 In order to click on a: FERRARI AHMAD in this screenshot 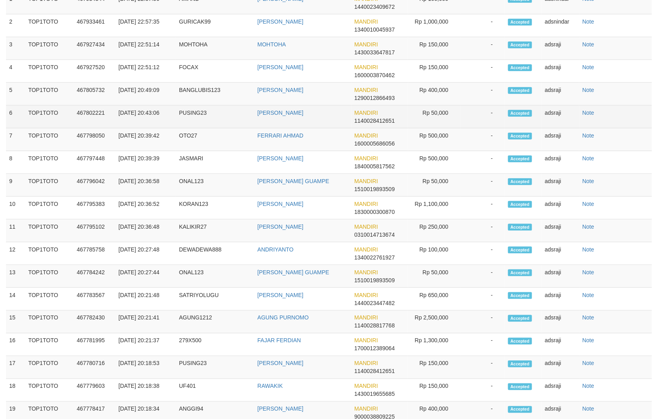, I will do `click(280, 136)`.